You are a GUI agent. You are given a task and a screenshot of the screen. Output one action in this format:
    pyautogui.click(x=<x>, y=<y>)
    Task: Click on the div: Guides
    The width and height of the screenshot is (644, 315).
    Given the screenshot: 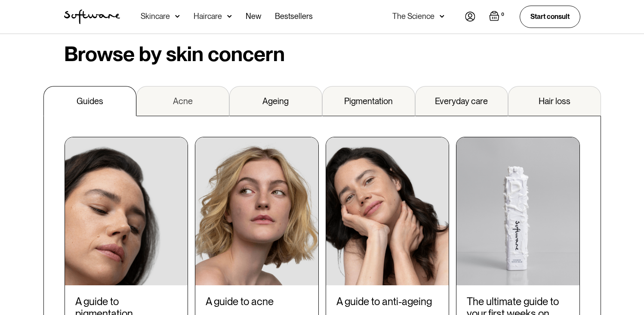 What is the action you would take?
    pyautogui.click(x=90, y=101)
    